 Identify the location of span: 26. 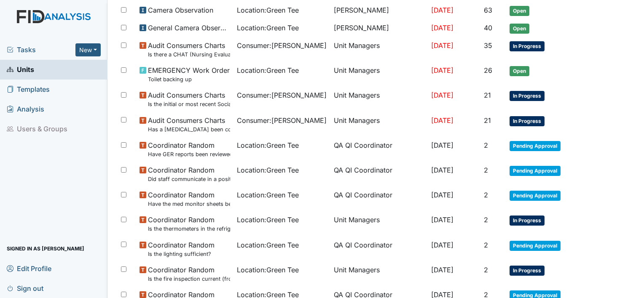
(489, 71).